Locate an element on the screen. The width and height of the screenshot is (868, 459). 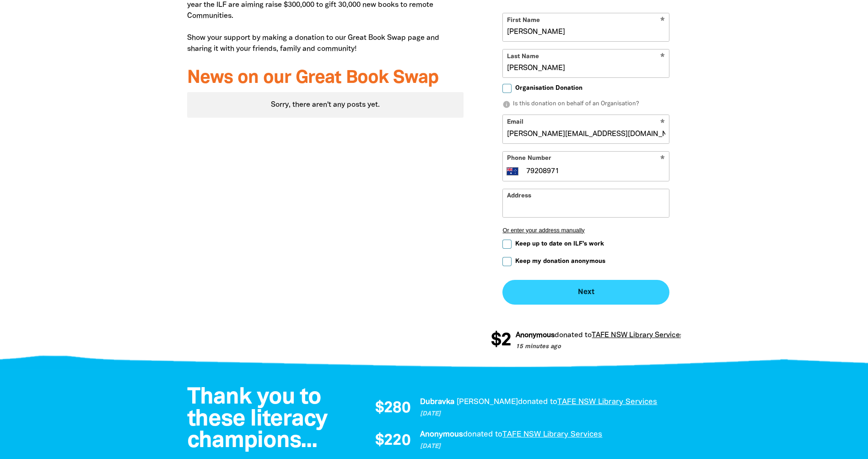
input: Keep up to date on ILF's work is located at coordinates (507, 244).